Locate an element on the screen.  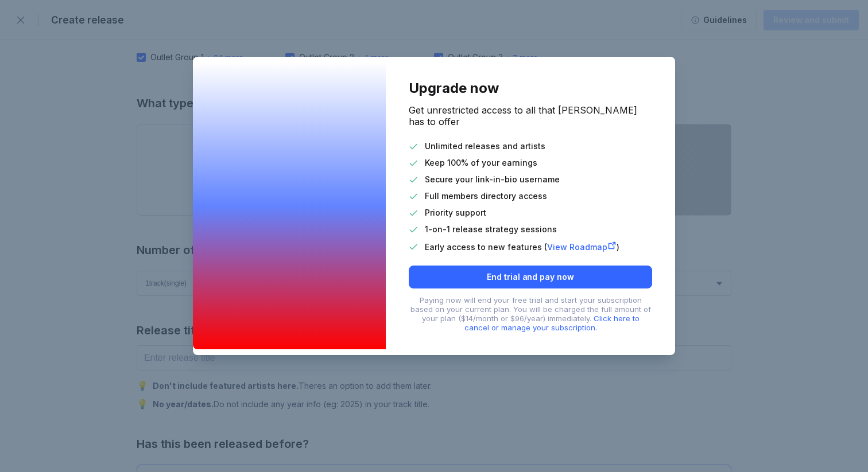
div: 1-on-1 release strategy sessions is located at coordinates (487, 229).